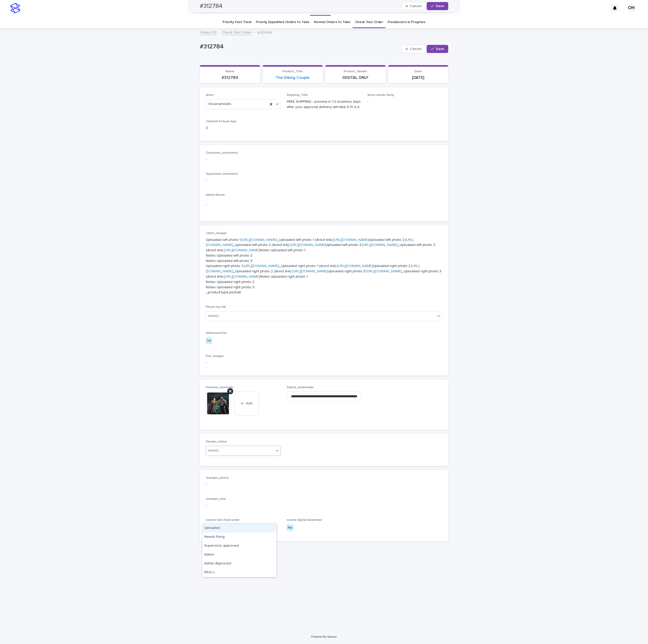 The image size is (648, 644). Describe the element at coordinates (239, 537) in the screenshot. I see `div: Needs fixing` at that location.